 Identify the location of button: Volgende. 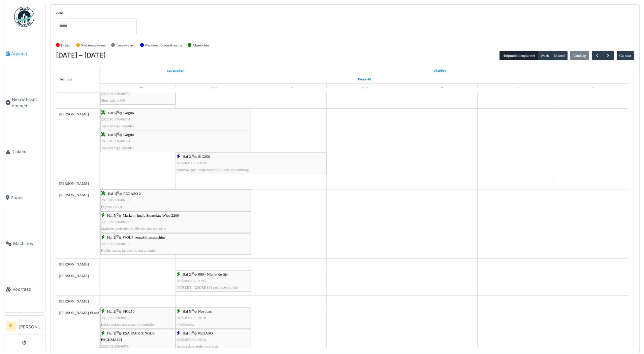
(608, 56).